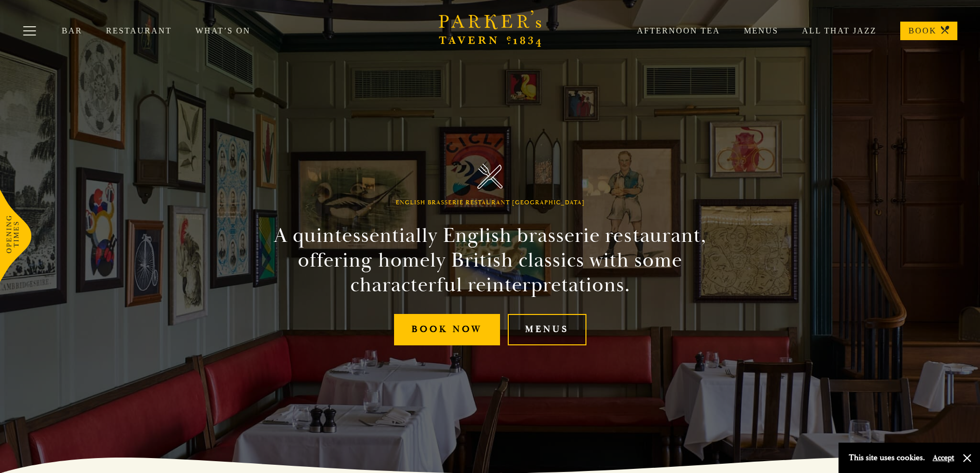 The image size is (980, 473). Describe the element at coordinates (447, 330) in the screenshot. I see `a: Book Now` at that location.